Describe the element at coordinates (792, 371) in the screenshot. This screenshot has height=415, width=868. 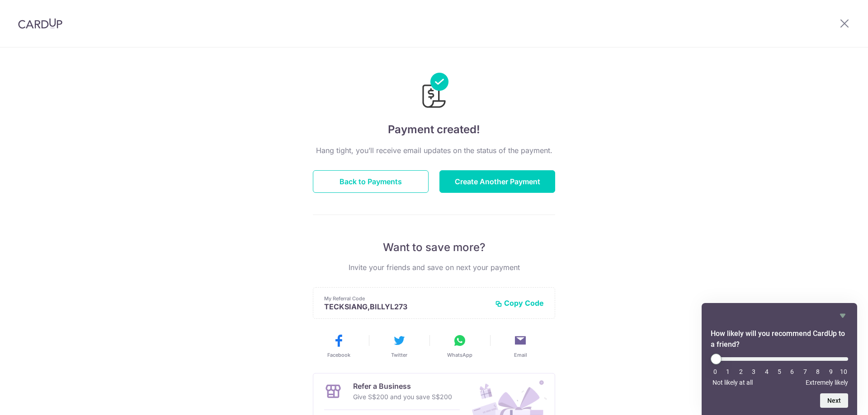
I see `li: 6` at that location.